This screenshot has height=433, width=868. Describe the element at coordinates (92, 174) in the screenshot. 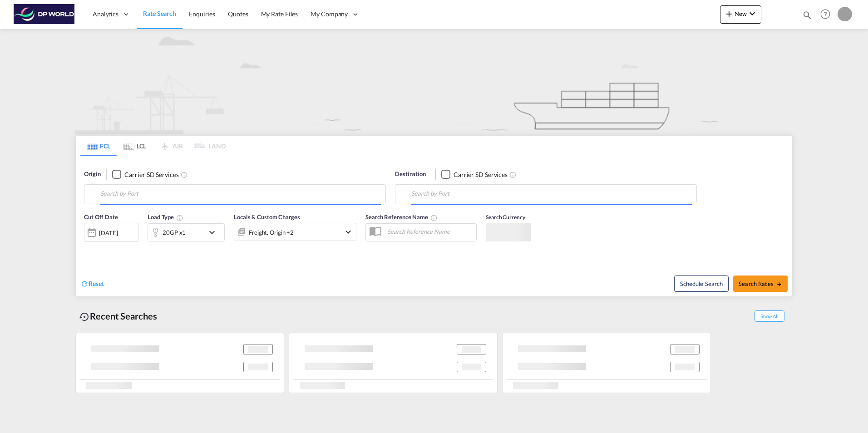

I see `span: Origin` at that location.